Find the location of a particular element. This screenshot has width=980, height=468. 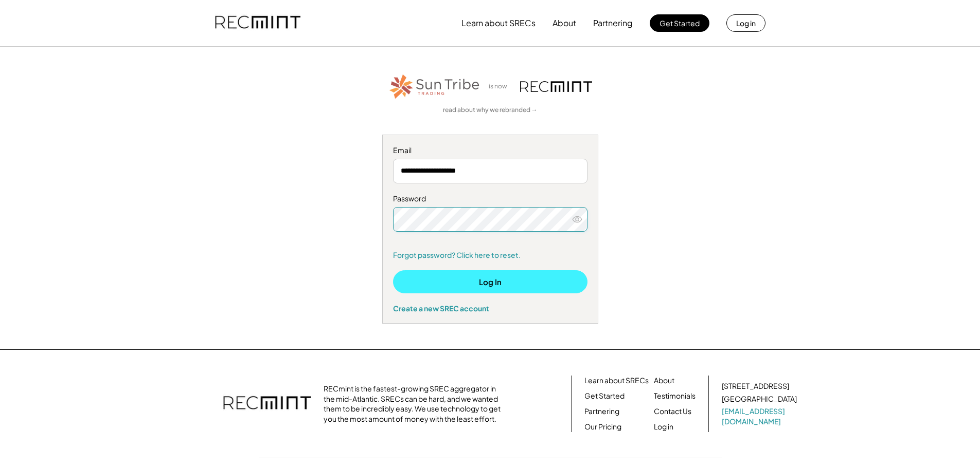

button: Log in is located at coordinates (746, 23).